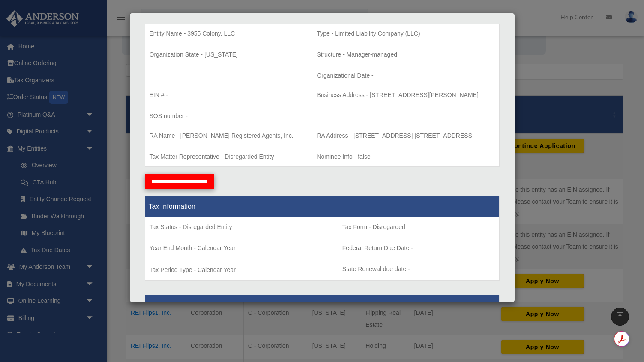  What do you see at coordinates (405, 34) in the screenshot?
I see `p: Type - Limited Liability Company (LLC)` at bounding box center [405, 34].